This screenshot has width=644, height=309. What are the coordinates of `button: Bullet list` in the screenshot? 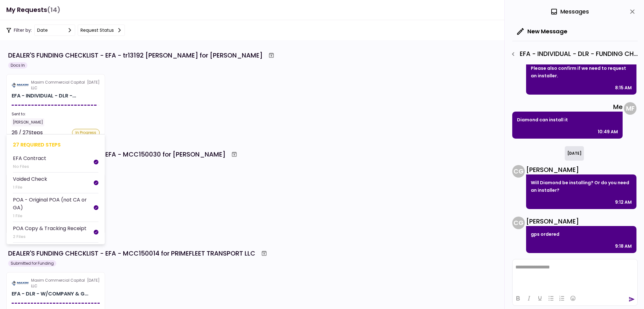 It's located at (551, 299).